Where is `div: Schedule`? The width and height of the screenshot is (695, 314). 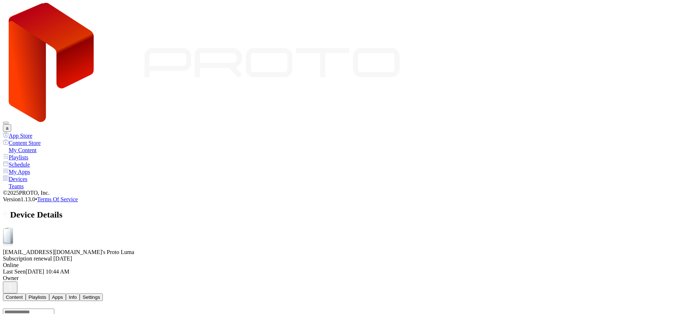 div: Schedule is located at coordinates (347, 165).